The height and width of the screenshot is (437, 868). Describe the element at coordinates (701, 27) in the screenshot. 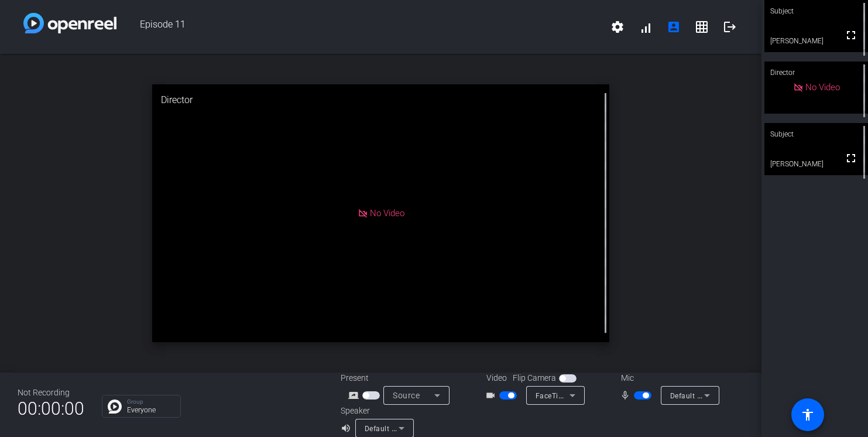

I see `mat-icon: grid_on` at that location.